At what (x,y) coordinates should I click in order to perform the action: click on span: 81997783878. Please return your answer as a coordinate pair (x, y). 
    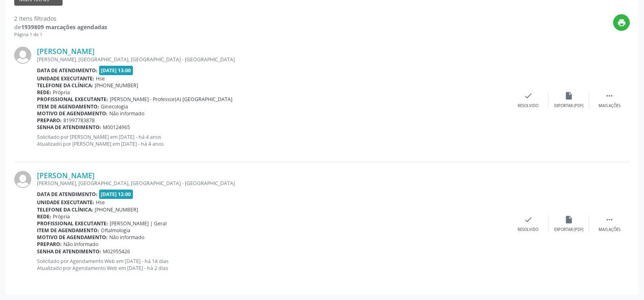
    Looking at the image, I should click on (79, 121).